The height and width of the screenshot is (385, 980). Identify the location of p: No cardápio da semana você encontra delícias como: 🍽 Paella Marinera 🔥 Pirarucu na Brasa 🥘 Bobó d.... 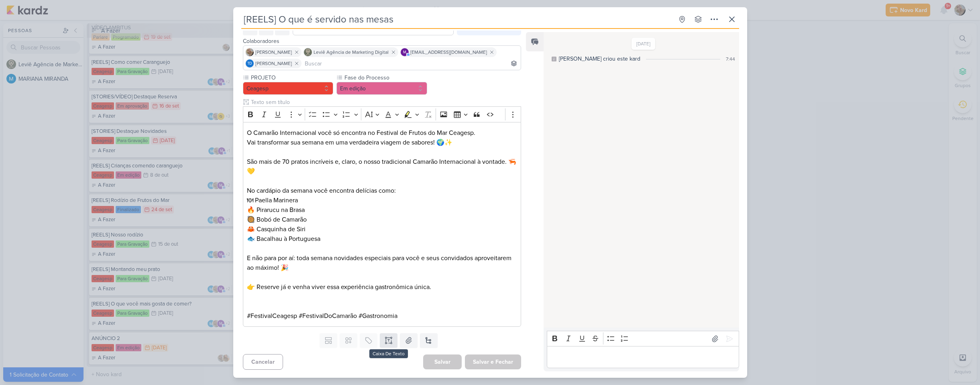
(382, 215).